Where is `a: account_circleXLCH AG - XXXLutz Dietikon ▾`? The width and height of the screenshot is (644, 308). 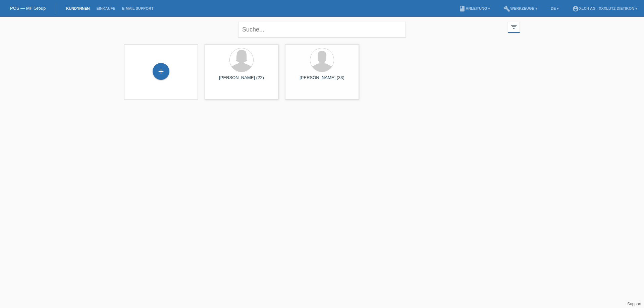
a: account_circleXLCH AG - XXXLutz Dietikon ▾ is located at coordinates (605, 9).